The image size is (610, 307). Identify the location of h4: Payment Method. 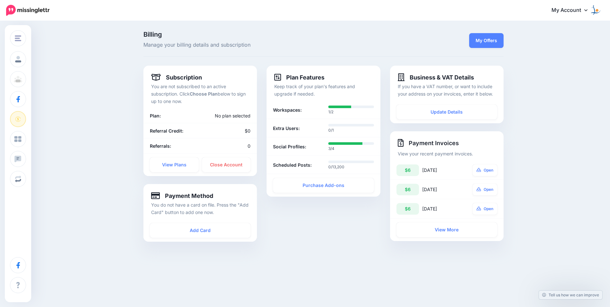
(182, 196).